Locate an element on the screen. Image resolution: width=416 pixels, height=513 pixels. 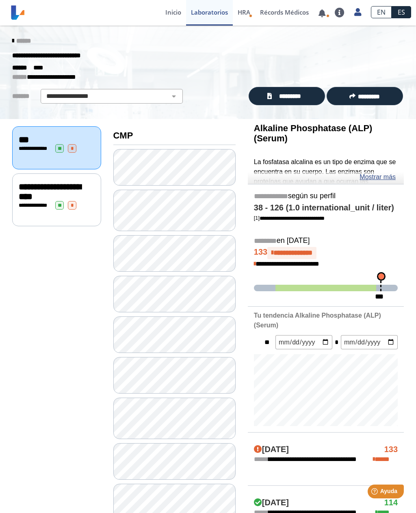
b: Tu tendencia Alkaline Phosphatase (ALP) (Serum) is located at coordinates (317, 320).